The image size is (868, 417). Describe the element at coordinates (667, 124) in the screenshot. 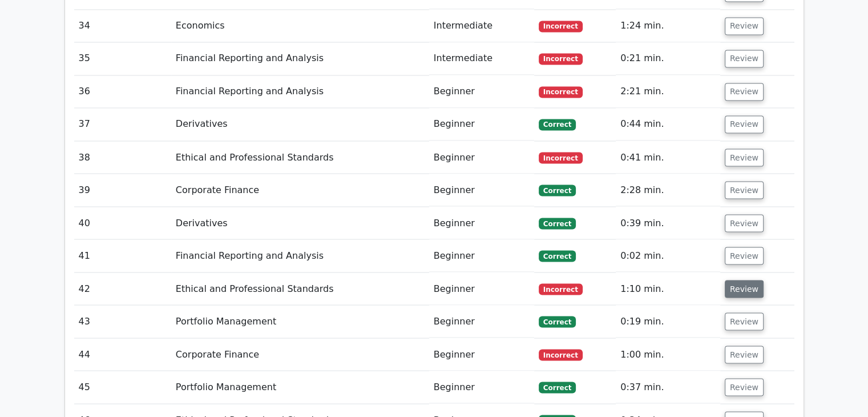

I see `td: 0:44 min.` at that location.